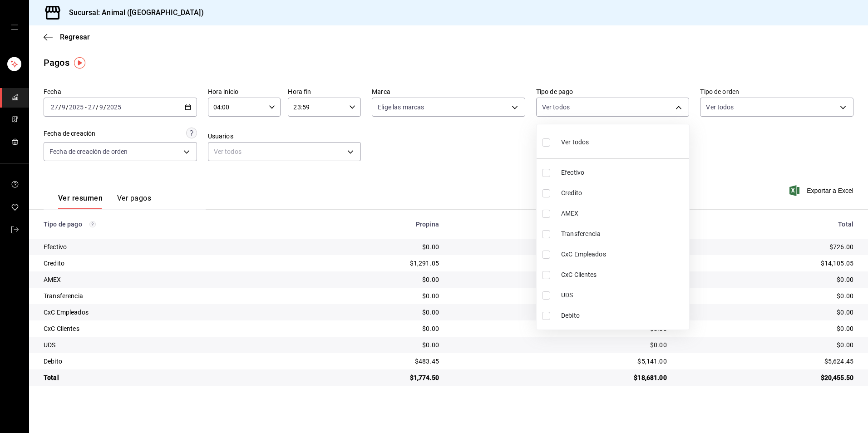 This screenshot has width=868, height=433. Describe the element at coordinates (79, 63) in the screenshot. I see `img: Tooltip marker` at that location.